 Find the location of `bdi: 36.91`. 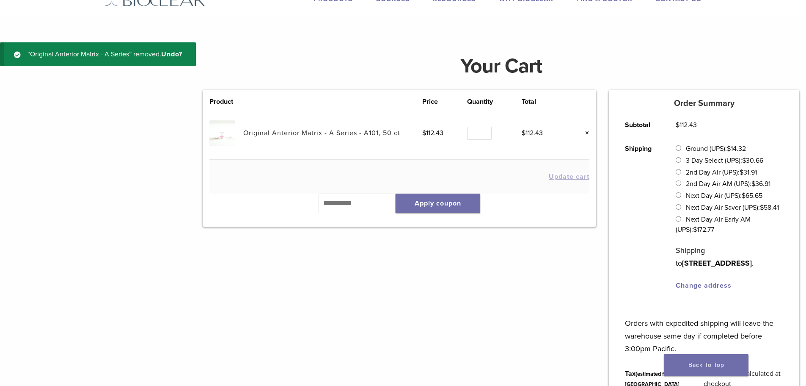

bdi: 36.91 is located at coordinates (761, 184).